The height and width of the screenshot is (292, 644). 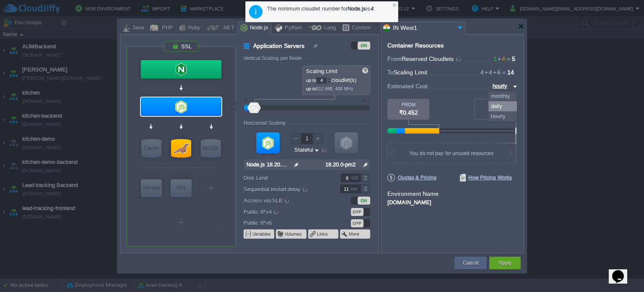 I want to click on label: Sequential restart delay, so click(x=286, y=189).